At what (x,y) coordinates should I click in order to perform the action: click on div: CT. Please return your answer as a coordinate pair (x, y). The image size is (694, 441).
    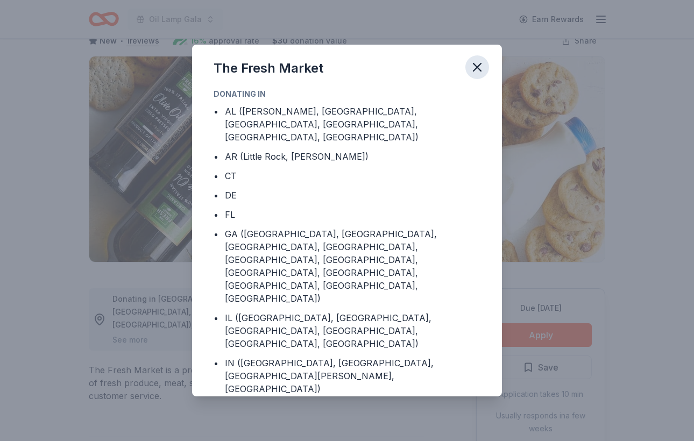
    Looking at the image, I should click on (231, 176).